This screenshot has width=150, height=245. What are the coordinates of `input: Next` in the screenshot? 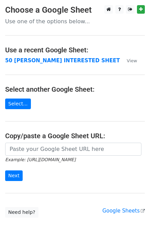 It's located at (14, 176).